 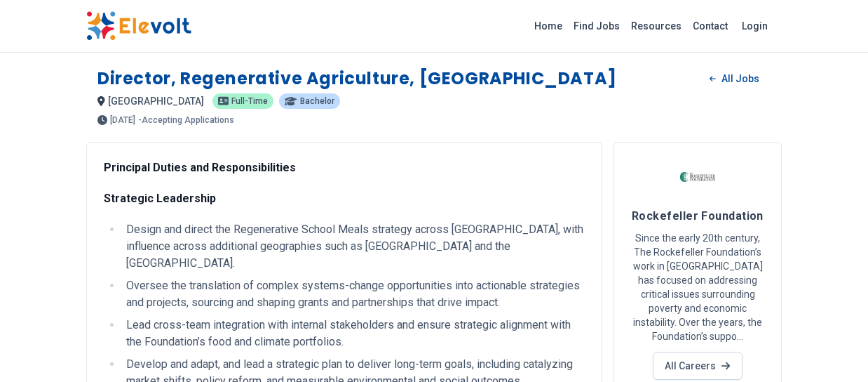 What do you see at coordinates (734, 79) in the screenshot?
I see `a: All Jobs` at bounding box center [734, 79].